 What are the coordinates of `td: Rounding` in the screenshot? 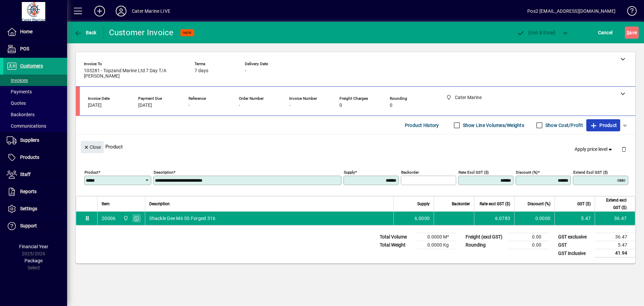 It's located at (486, 245).